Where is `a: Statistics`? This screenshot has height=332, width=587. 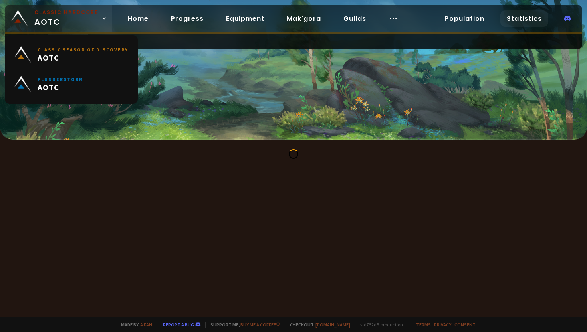 a: Statistics is located at coordinates (524, 18).